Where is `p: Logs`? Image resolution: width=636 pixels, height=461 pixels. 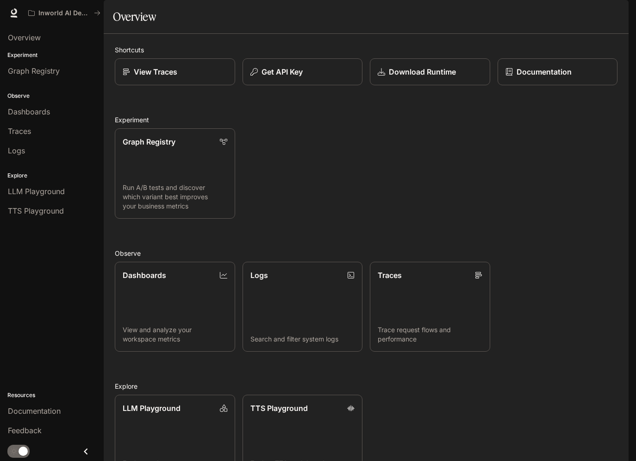
p: Logs is located at coordinates (259, 275).